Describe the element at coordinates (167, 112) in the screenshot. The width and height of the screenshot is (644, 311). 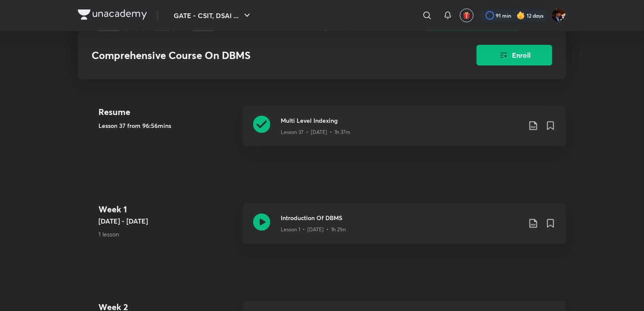
I see `h4: Resume` at that location.